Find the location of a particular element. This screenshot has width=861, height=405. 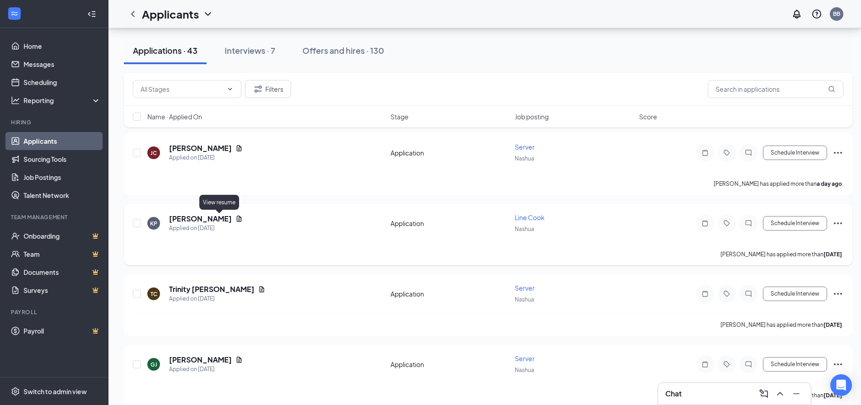

a: Job Postings is located at coordinates (62, 177).